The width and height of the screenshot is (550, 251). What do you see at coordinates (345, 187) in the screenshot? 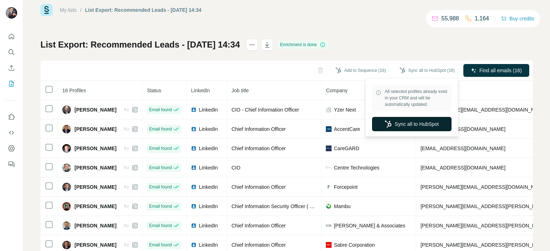
I see `span: Forcepoint` at bounding box center [345, 187].